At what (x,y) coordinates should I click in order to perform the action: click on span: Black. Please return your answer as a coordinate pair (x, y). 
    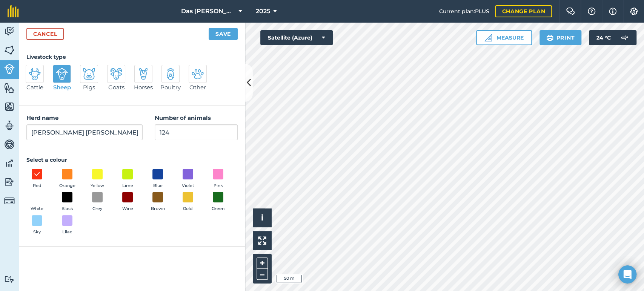
    Looking at the image, I should click on (67, 209).